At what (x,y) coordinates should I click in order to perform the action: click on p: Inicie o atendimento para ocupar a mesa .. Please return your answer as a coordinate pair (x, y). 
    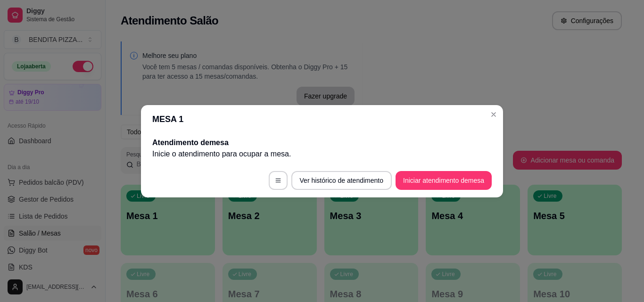
    Looking at the image, I should click on (322, 154).